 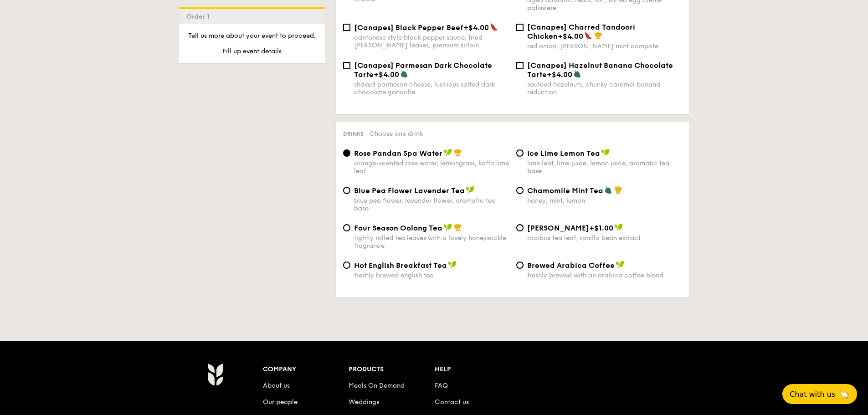 What do you see at coordinates (347, 66) in the screenshot?
I see `input: [Canapes] Parmesan Dark Chocolate Tarte+$4.00shaved parmesan cheese, luscious salted dark chocola...` at bounding box center [347, 66].